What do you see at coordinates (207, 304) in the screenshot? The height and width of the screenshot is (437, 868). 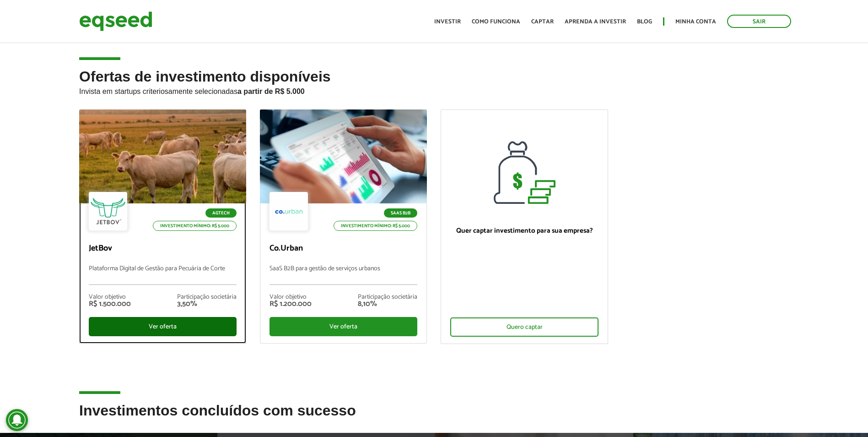 I see `div: 3,50%` at bounding box center [207, 304].